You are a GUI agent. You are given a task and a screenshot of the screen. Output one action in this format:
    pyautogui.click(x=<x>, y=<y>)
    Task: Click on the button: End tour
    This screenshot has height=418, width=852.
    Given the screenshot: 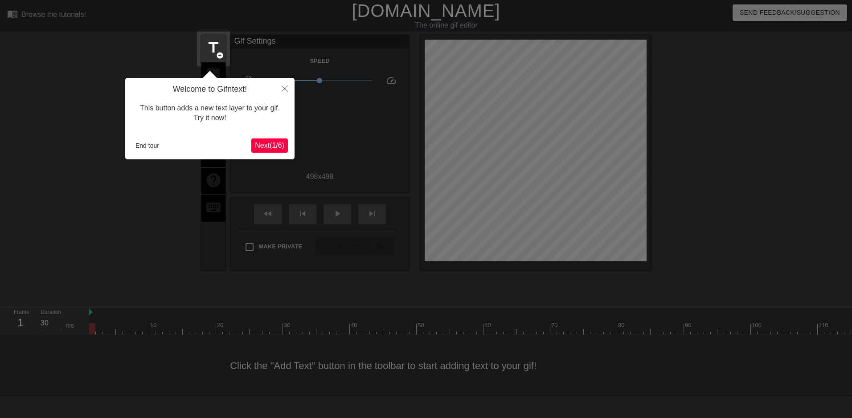 What is the action you would take?
    pyautogui.click(x=147, y=146)
    